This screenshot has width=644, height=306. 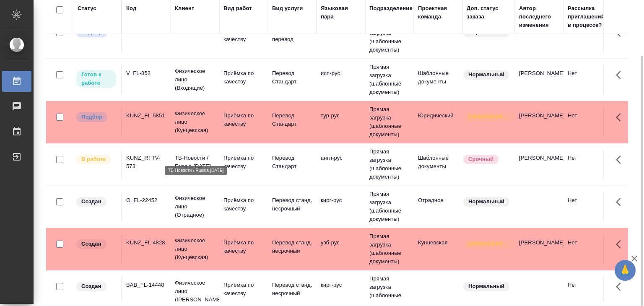 I want to click on td: Кунцевская, so click(x=438, y=249).